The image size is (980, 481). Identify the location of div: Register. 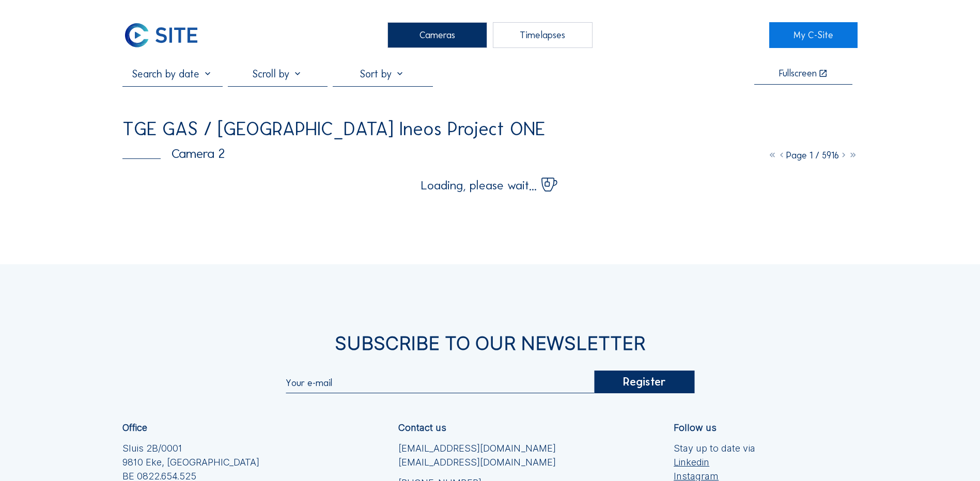
(645, 382).